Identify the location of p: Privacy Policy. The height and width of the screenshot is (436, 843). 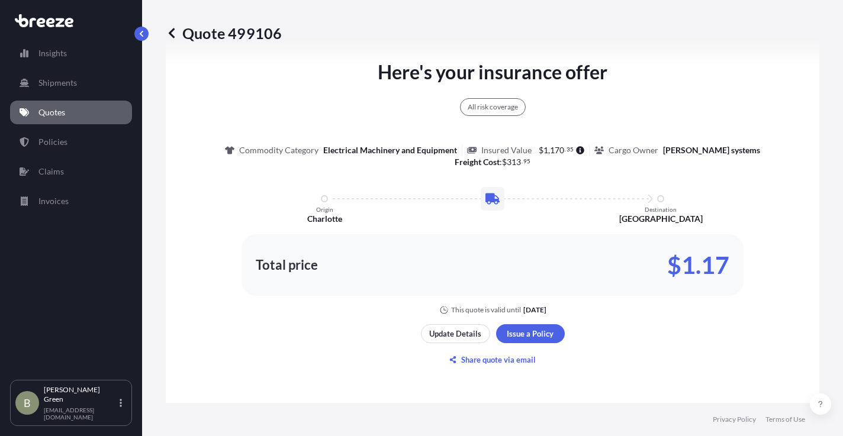
(734, 420).